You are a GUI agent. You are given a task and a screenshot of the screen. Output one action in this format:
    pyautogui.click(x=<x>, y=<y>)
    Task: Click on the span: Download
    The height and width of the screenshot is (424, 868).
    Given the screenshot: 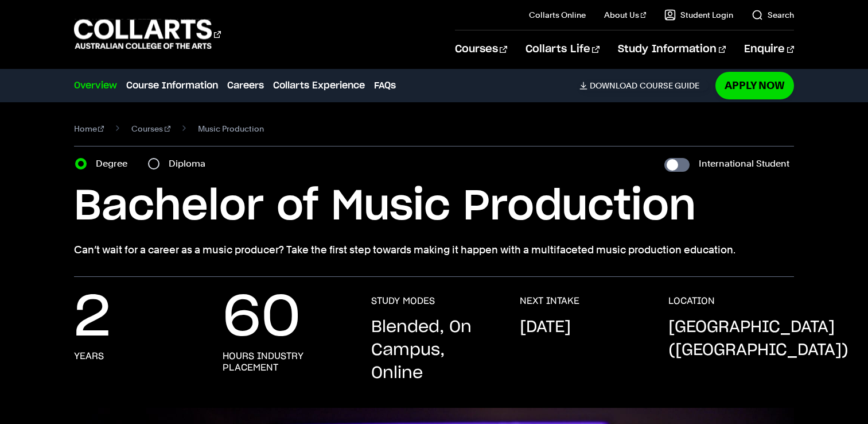 What is the action you would take?
    pyautogui.click(x=613, y=86)
    